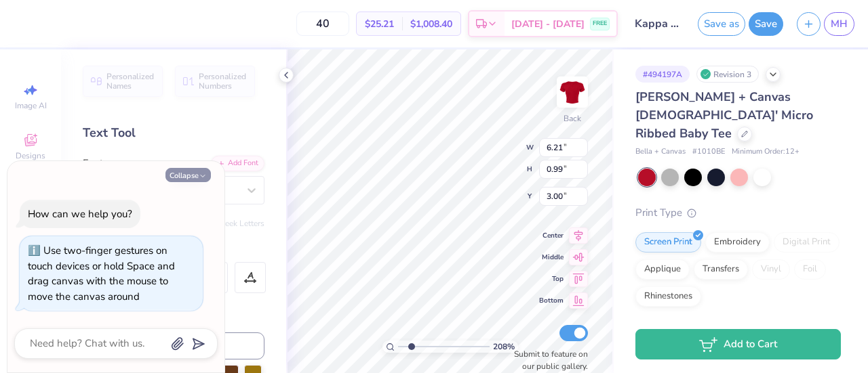 The image size is (868, 373). I want to click on div: Revision 3, so click(728, 74).